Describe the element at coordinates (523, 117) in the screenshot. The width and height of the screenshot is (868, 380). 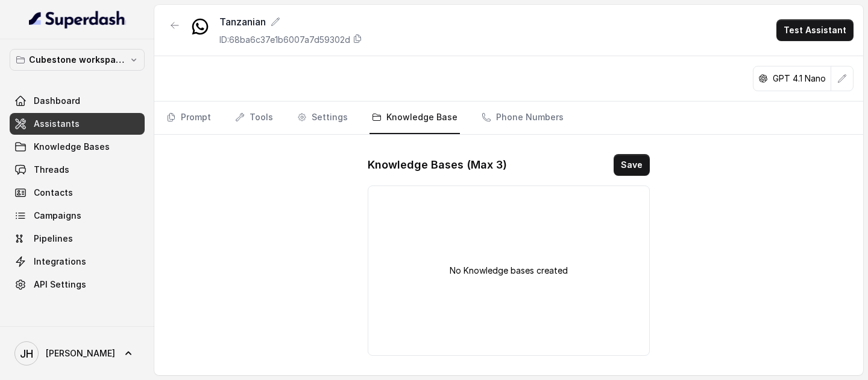
I see `a: Phone Numbers` at that location.